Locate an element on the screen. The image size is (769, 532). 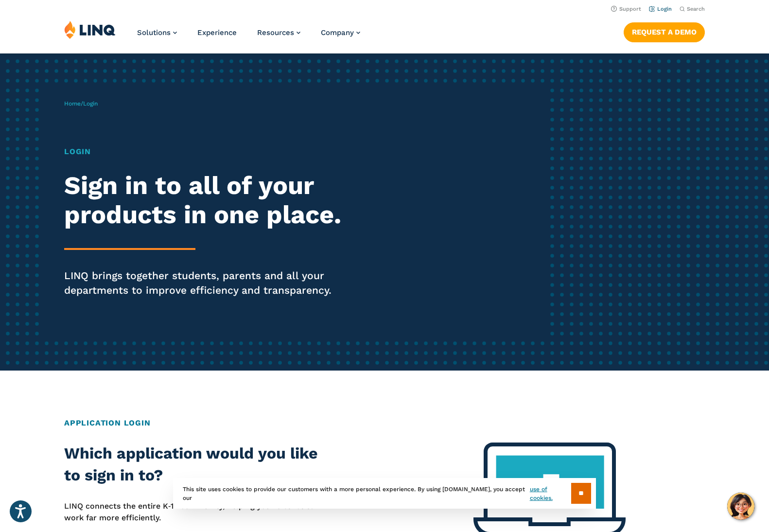
a: Company is located at coordinates (341, 32).